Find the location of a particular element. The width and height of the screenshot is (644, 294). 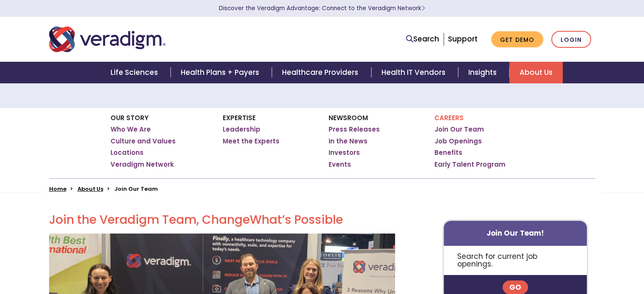

a: Veradigm logo is located at coordinates (107, 40).